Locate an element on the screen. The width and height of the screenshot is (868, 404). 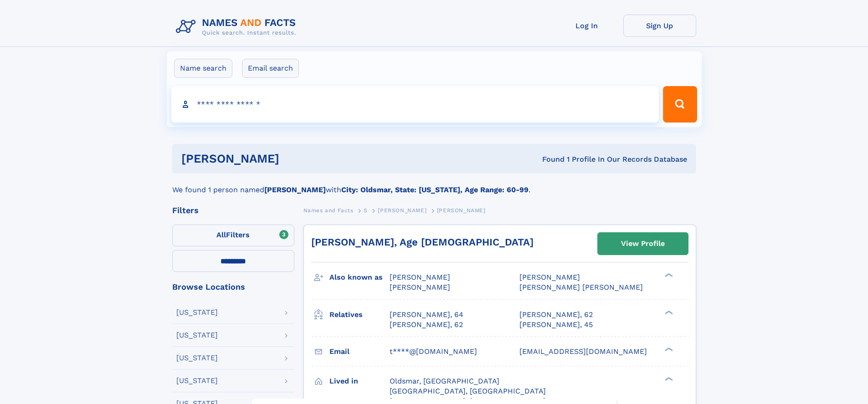
h3: Also known as is located at coordinates (360, 277).